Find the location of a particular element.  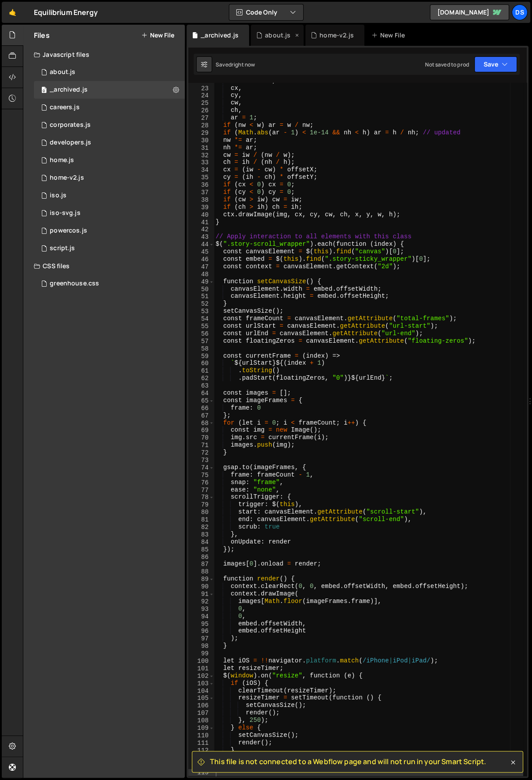

div: 27 is located at coordinates (201, 119).